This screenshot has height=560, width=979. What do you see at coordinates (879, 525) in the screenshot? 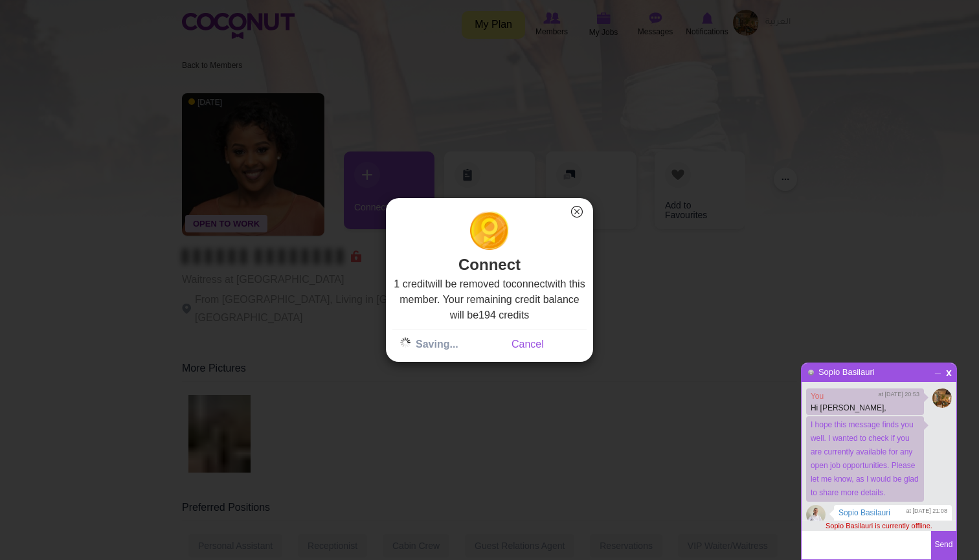
I see `div: Sopio Basilauri is currently offline.` at bounding box center [879, 525].